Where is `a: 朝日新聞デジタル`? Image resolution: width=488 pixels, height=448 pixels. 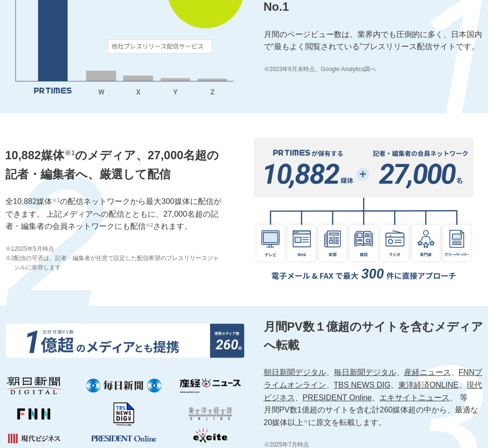 a: 朝日新聞デジタル is located at coordinates (295, 372).